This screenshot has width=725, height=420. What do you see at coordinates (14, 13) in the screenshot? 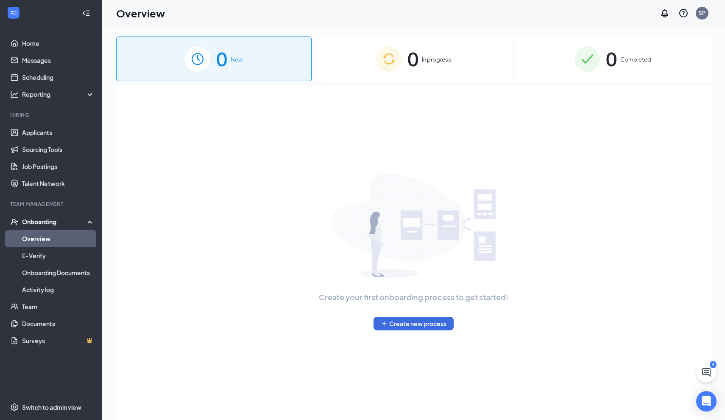
I see `svg: WorkstreamLogo` at bounding box center [14, 13].